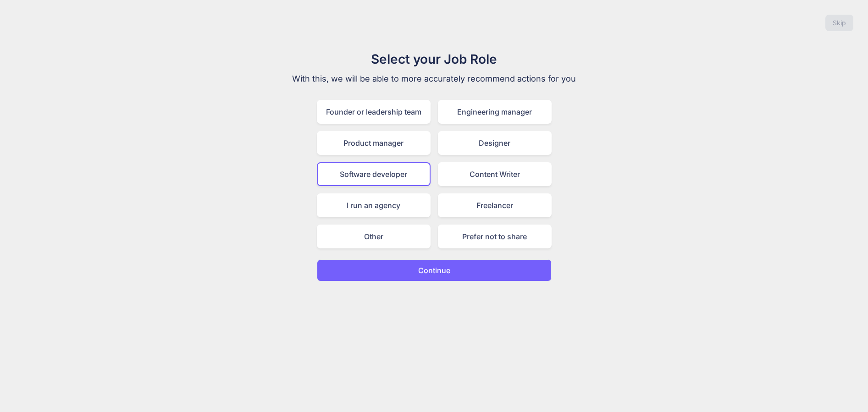 The height and width of the screenshot is (412, 868). I want to click on div: Product manager, so click(374, 143).